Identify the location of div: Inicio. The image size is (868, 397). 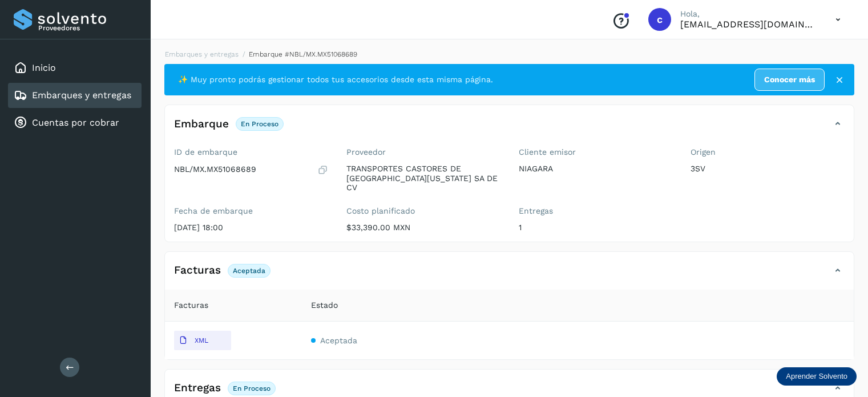
(75, 68).